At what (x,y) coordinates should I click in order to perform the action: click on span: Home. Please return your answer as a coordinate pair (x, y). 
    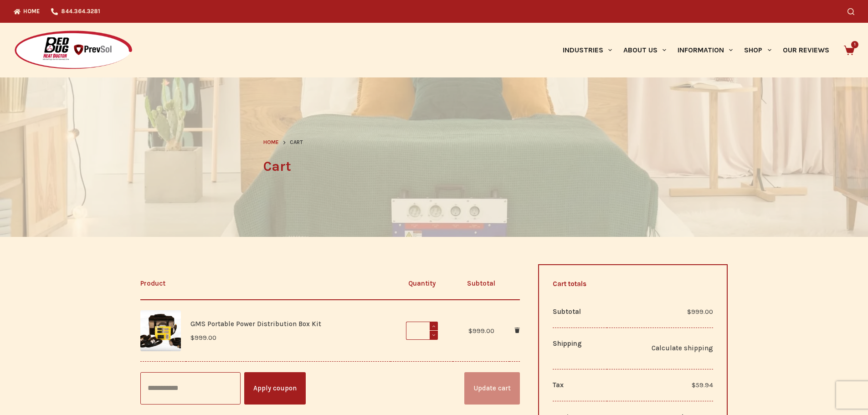
    Looking at the image, I should click on (271, 143).